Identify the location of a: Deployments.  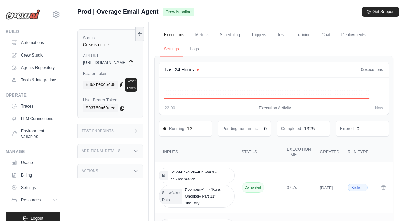
(354, 35).